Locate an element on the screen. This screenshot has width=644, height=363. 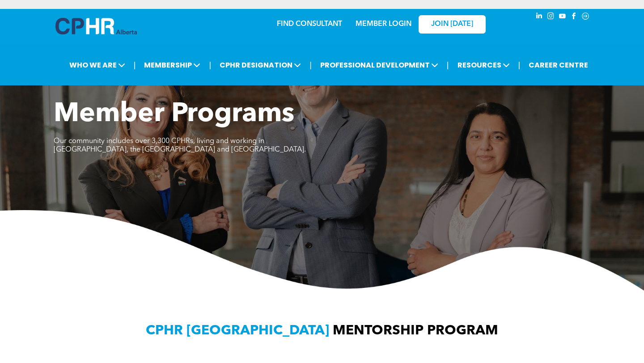
a: Social network is located at coordinates (585, 17).